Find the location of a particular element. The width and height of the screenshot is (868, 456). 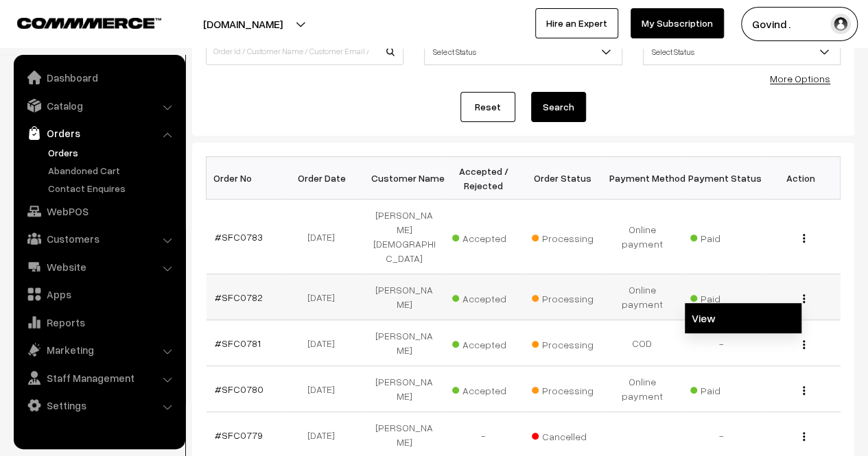

a: Dashboard is located at coordinates (99, 77).